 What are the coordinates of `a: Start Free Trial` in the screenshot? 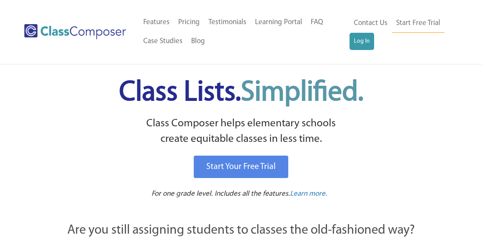 It's located at (418, 23).